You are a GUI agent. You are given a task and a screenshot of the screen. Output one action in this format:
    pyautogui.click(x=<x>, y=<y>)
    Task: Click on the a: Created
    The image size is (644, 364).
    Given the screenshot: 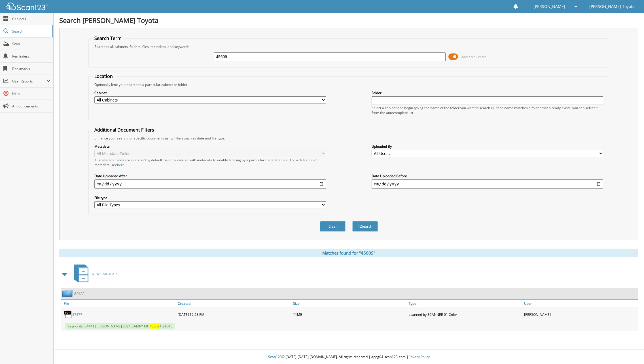 What is the action you would take?
    pyautogui.click(x=234, y=304)
    